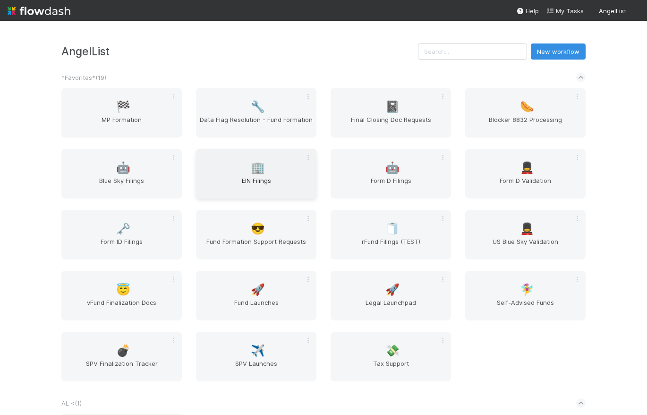 The image size is (647, 415). I want to click on span: Form D Validation, so click(525, 185).